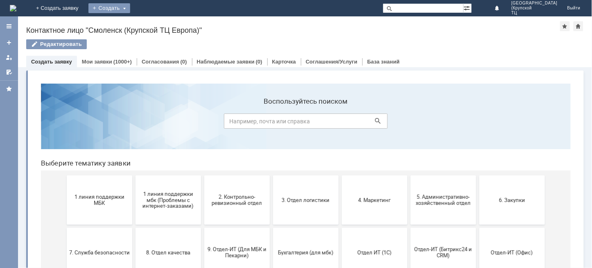  Describe the element at coordinates (409, 123) in the screenshot. I see `button: 5. Административно-хозяйственный отдел` at that location.